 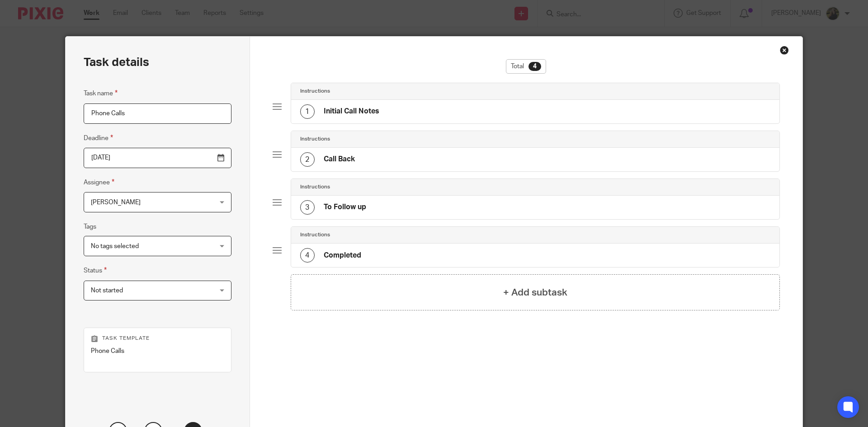 I want to click on h4: Call Back, so click(x=339, y=159).